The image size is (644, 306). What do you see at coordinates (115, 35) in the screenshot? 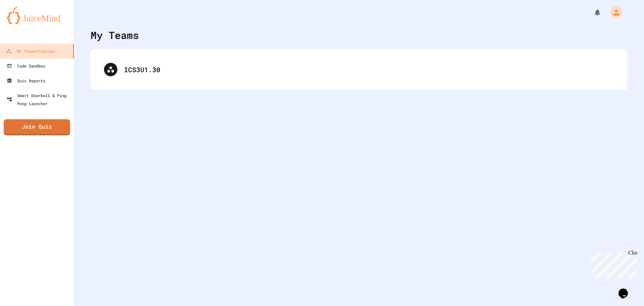
I see `div: My Teams` at bounding box center [115, 35].